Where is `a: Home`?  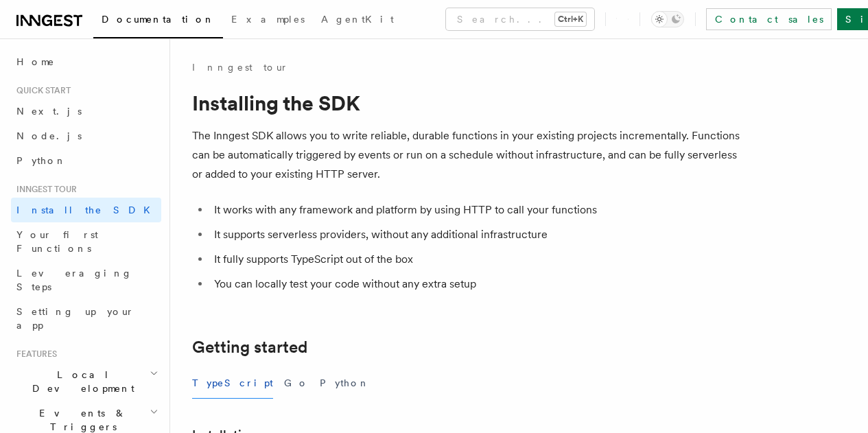
a: Home is located at coordinates (86, 62).